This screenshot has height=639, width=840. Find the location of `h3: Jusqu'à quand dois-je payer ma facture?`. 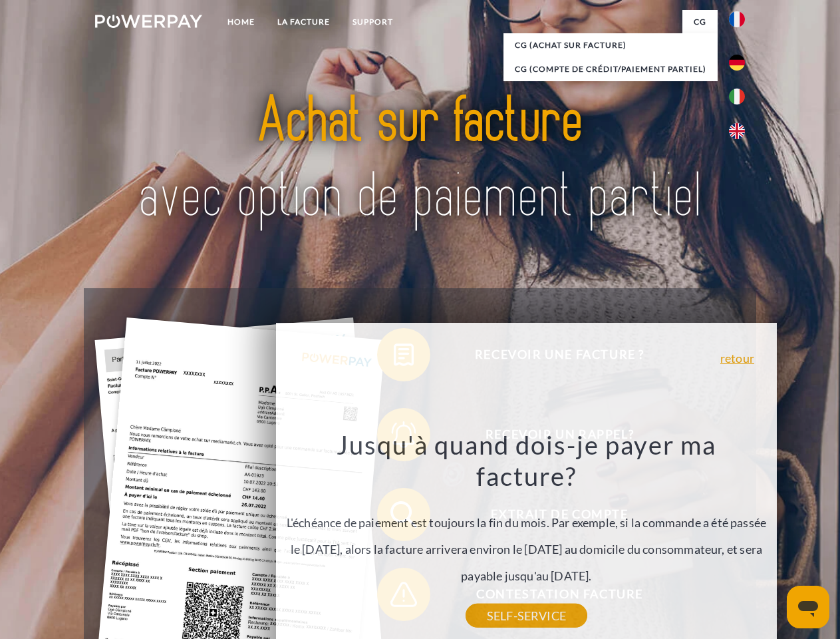

h3: Jusqu'à quand dois-je payer ma facture? is located at coordinates (527, 461).